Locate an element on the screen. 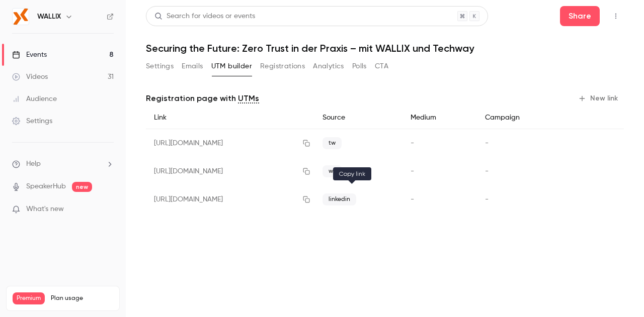 This screenshot has width=644, height=317. div: Videos is located at coordinates (30, 77).